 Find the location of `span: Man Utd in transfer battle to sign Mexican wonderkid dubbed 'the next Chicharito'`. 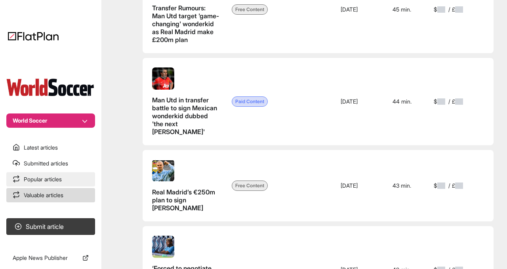

span: Man Utd in transfer battle to sign Mexican wonderkid dubbed 'the next Chicharito' is located at coordinates (185, 116).